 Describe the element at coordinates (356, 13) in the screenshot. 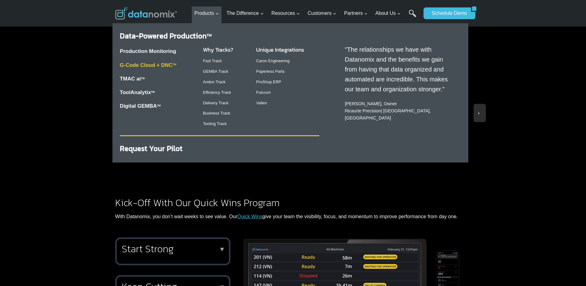

I see `span: Partners` at that location.